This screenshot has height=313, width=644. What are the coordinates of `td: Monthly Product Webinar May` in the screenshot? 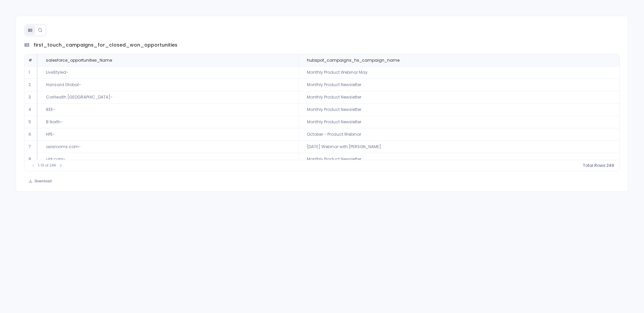 It's located at (459, 73).